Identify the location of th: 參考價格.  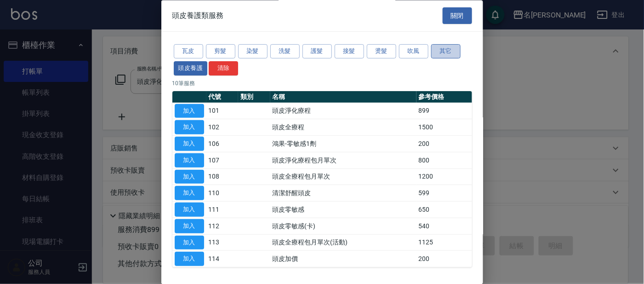
(444, 97).